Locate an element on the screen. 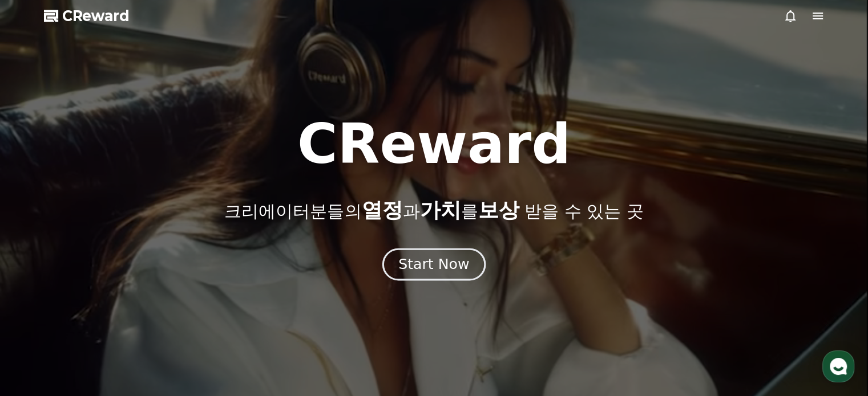 This screenshot has width=868, height=396. span: 열정 is located at coordinates (381, 210).